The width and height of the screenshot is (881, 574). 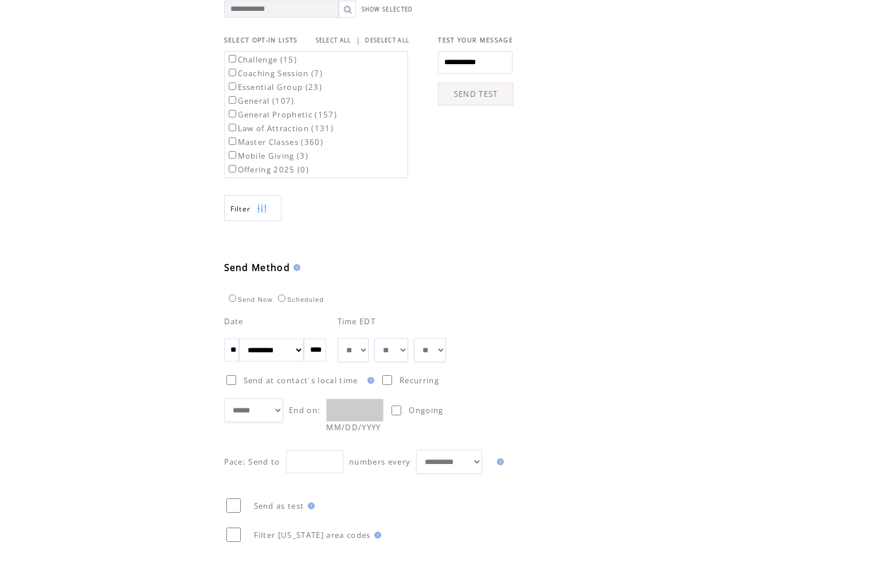 I want to click on input: Mobile Giving (3), so click(x=232, y=155).